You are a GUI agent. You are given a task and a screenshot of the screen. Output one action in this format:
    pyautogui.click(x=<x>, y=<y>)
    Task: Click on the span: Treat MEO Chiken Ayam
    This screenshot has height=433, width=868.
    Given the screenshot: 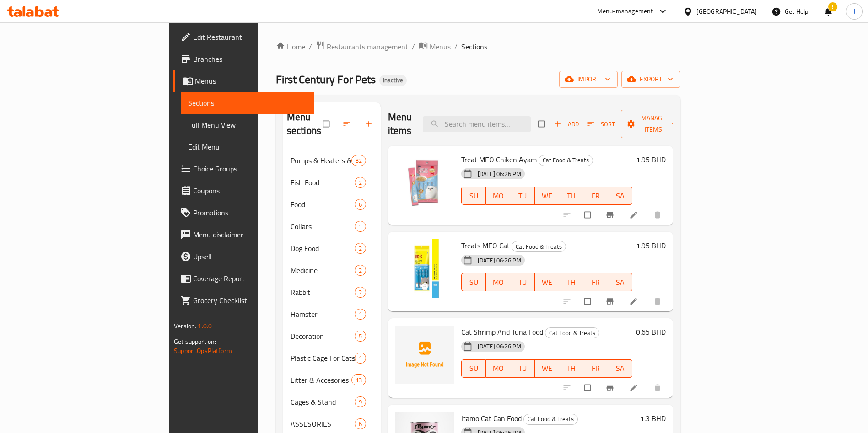 What is the action you would take?
    pyautogui.click(x=499, y=160)
    